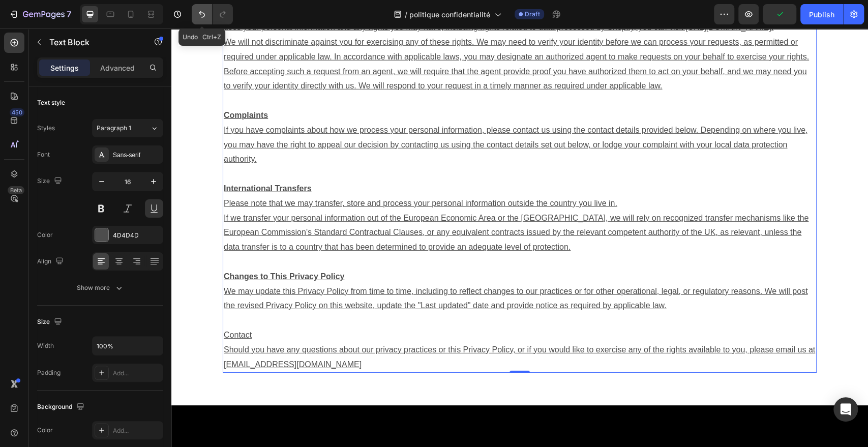 This screenshot has width=868, height=447. Describe the element at coordinates (532, 14) in the screenshot. I see `span: Draft` at that location.